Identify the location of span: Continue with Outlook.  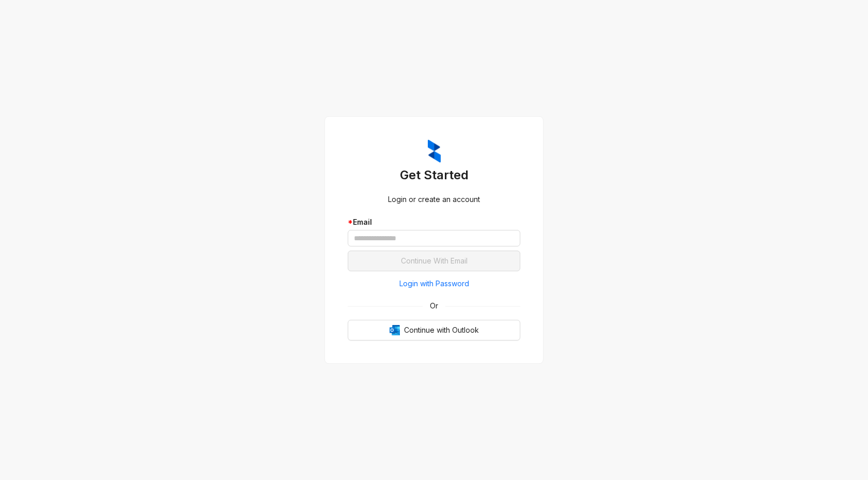
(441, 330).